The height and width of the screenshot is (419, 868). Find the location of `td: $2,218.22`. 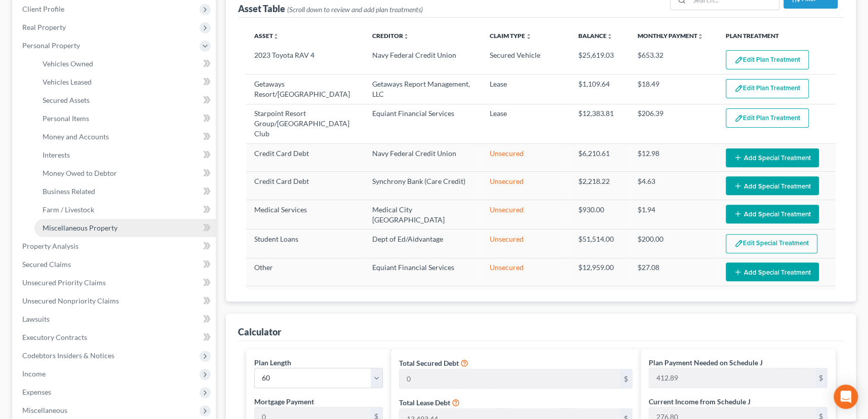

td: $2,218.22 is located at coordinates (600, 186).